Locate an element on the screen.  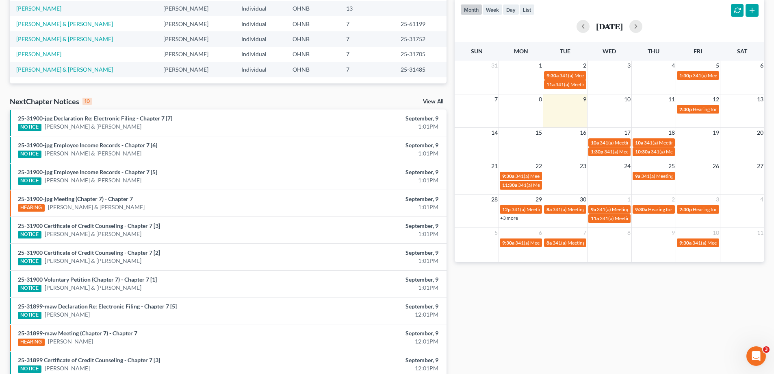
span: 9a is located at coordinates (638, 176).